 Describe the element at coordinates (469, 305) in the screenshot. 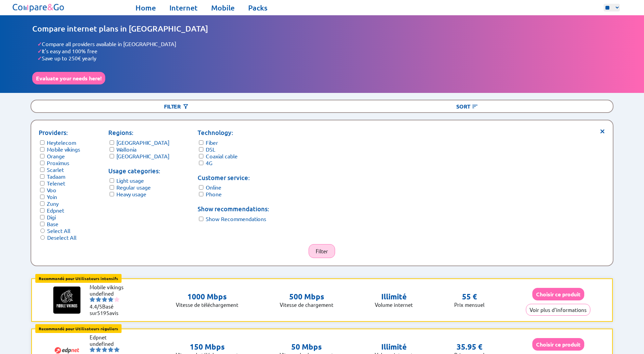

I see `p: Prix mensuel` at that location.